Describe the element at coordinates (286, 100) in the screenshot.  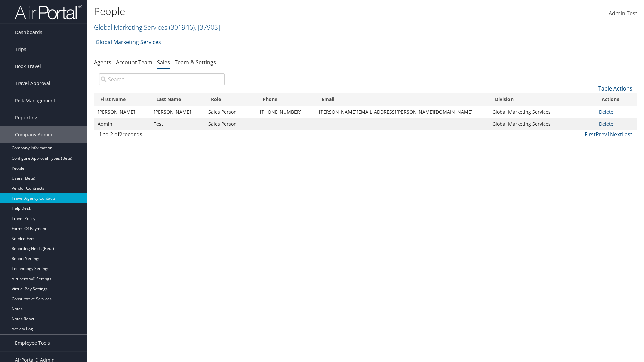
I see `th: Phone` at that location.